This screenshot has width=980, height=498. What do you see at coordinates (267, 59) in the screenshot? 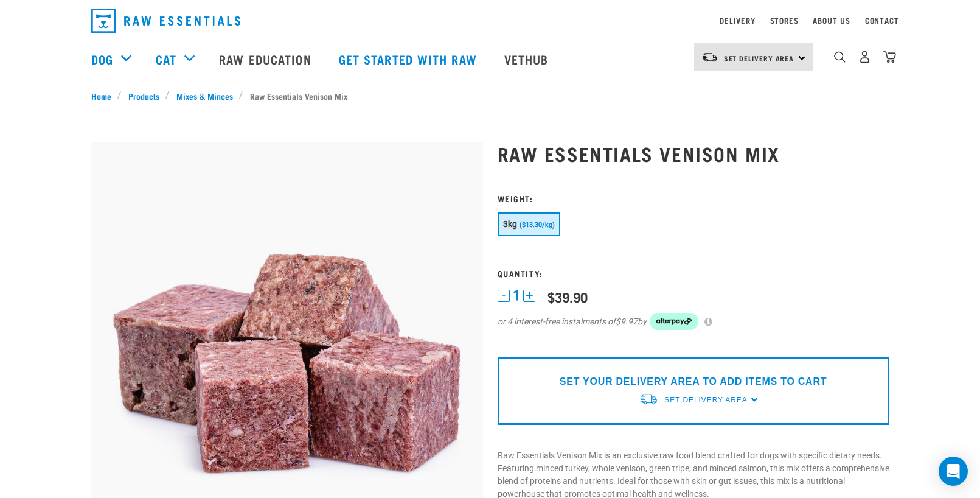
I see `a: Raw Education` at bounding box center [267, 59].